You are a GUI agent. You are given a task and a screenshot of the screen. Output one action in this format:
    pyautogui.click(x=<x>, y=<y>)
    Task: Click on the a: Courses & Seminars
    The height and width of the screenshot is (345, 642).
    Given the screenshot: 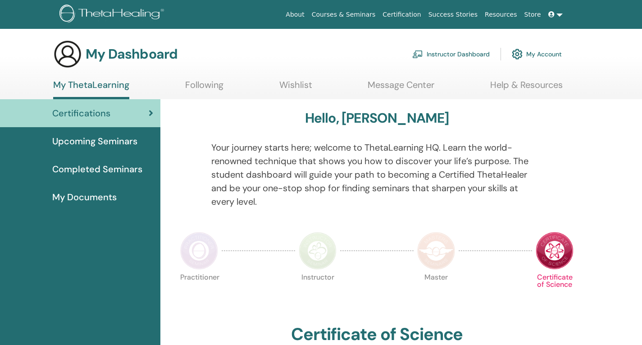 What is the action you would take?
    pyautogui.click(x=344, y=14)
    